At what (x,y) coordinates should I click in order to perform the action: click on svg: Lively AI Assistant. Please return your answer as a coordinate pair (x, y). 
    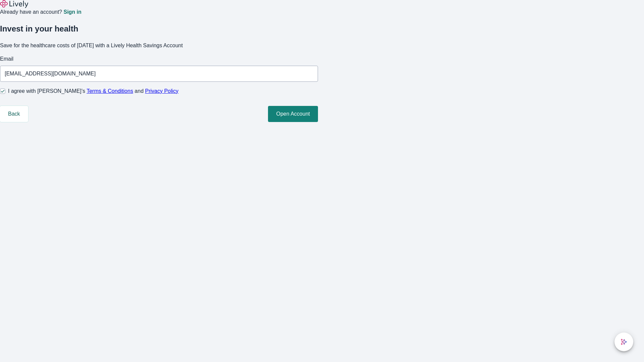
    Looking at the image, I should click on (624, 342).